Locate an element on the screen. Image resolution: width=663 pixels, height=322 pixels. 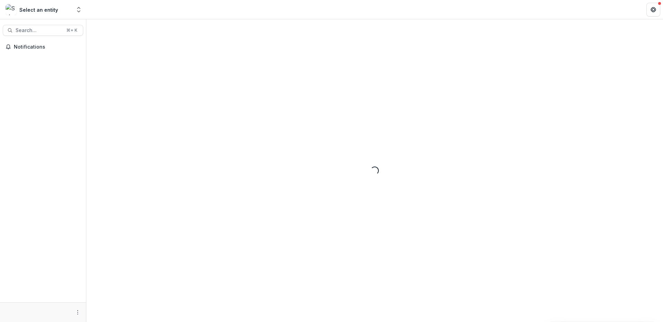
span: Search... is located at coordinates (39, 30).